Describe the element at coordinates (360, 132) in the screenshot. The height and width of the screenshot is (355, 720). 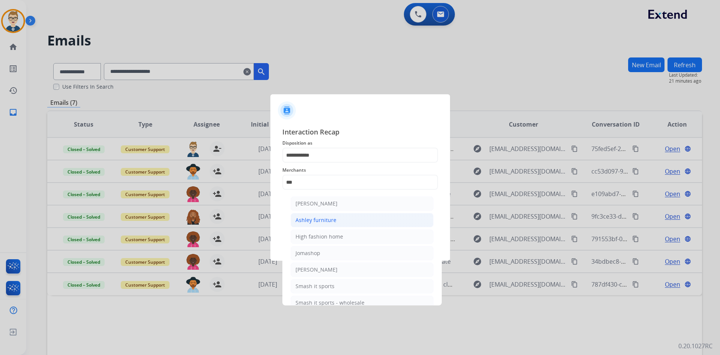
I see `span: Interaction Recap` at that location.